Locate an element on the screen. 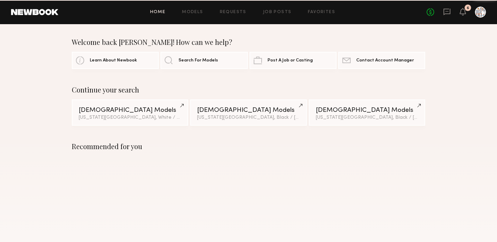  a: Post A Job or Casting is located at coordinates (293, 60).